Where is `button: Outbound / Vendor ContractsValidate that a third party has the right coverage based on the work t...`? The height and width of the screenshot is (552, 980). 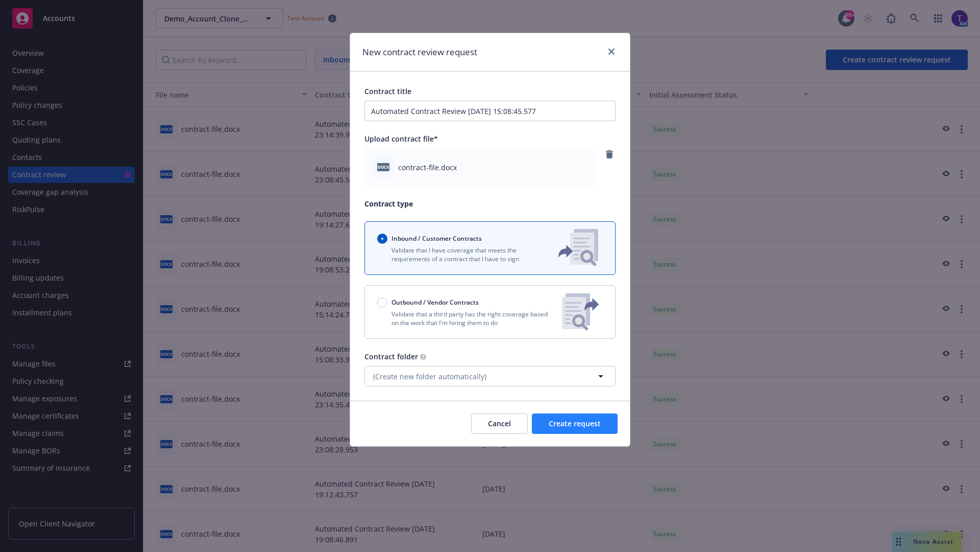 button: Outbound / Vendor ContractsValidate that a third party has the right coverage based on the work t... is located at coordinates (490, 311).